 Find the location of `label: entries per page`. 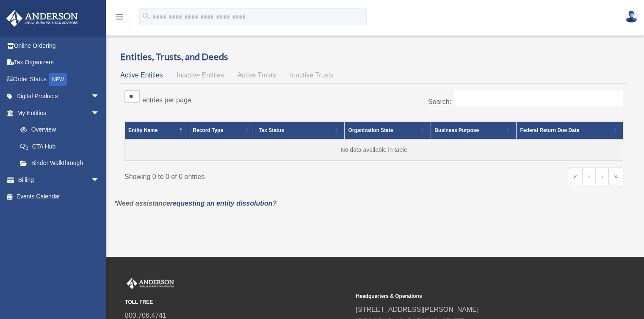

label: entries per page is located at coordinates (167, 100).